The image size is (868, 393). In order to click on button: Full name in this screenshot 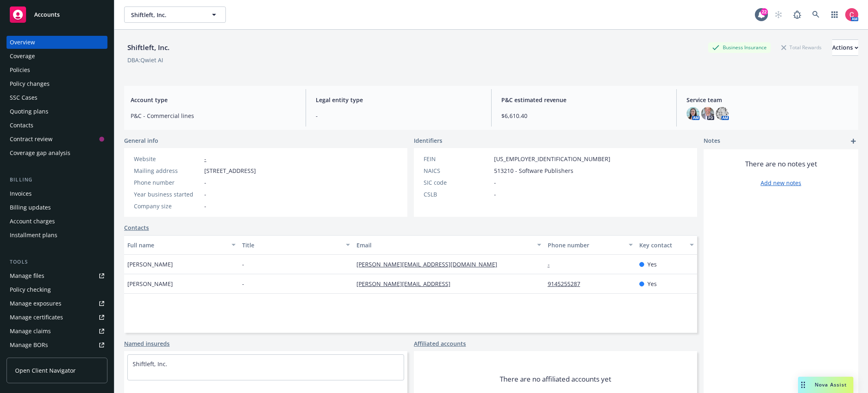, I will do `click(182, 245)`.